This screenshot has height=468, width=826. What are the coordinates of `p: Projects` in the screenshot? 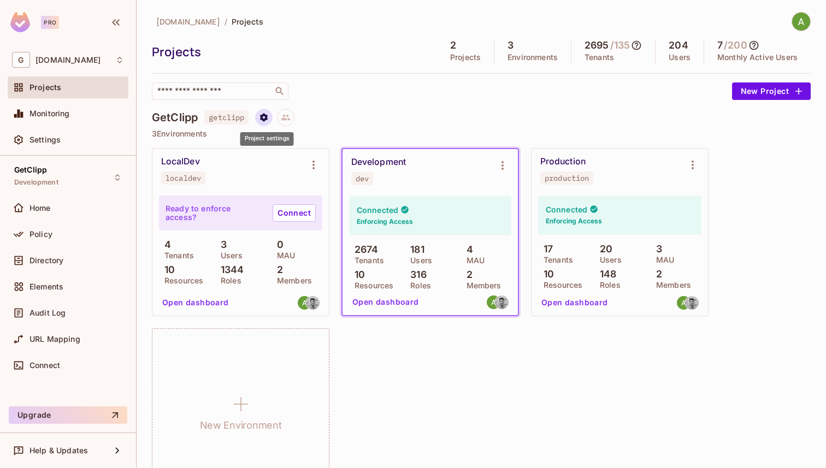 It's located at (466, 57).